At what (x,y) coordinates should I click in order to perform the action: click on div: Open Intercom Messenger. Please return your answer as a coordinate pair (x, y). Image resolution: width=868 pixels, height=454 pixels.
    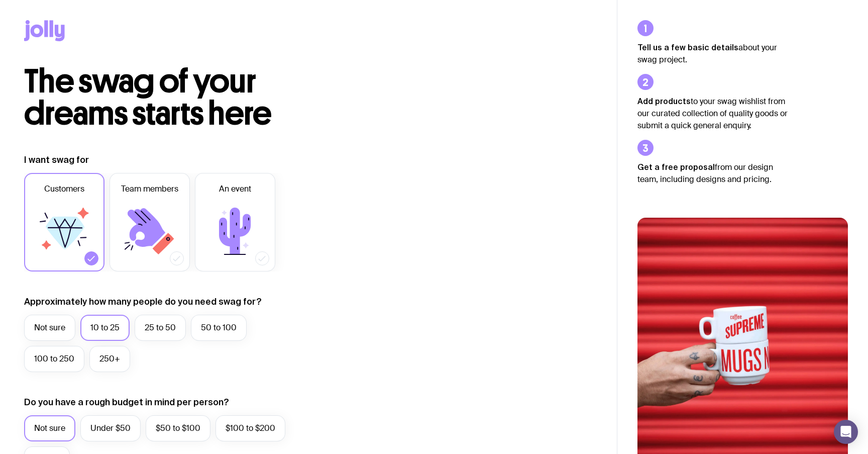
    Looking at the image, I should click on (846, 432).